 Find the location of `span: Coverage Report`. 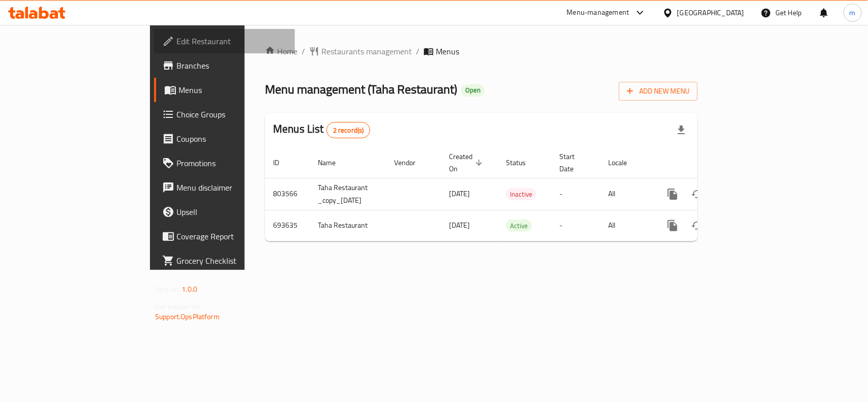

span: Coverage Report is located at coordinates (231, 236).